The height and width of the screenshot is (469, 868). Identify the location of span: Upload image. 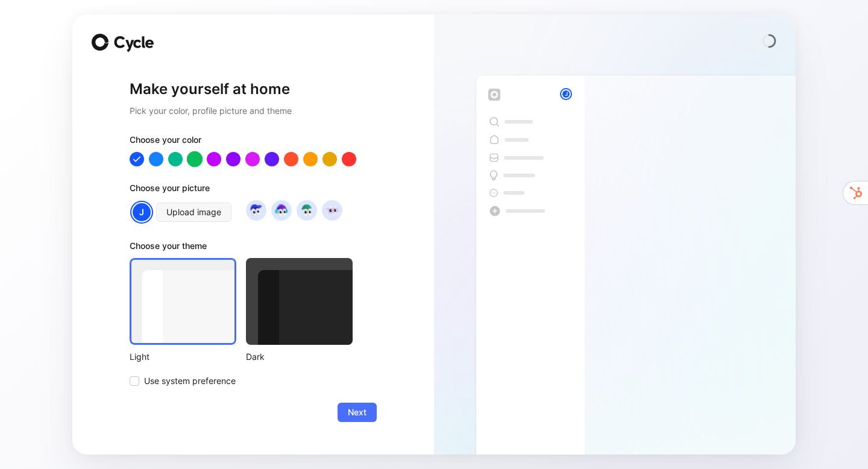
(193, 212).